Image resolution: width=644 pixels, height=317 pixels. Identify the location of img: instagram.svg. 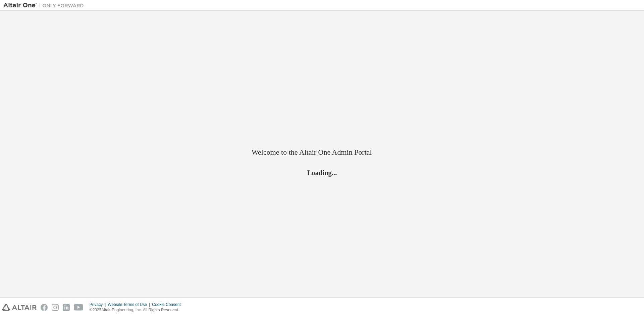
(55, 308).